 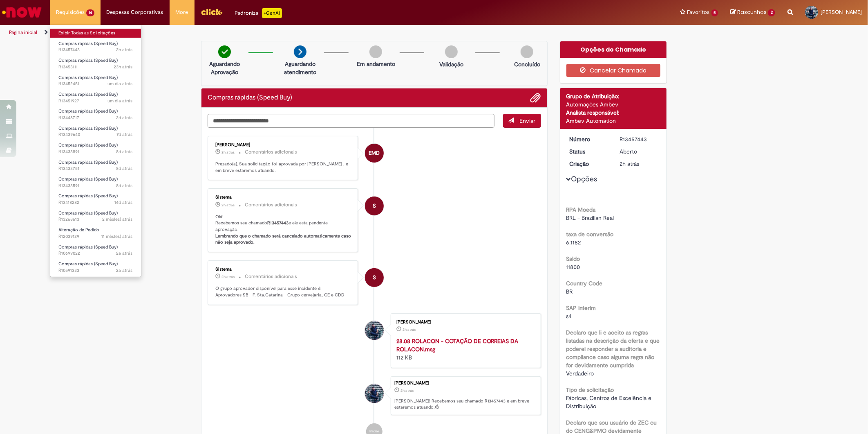 What do you see at coordinates (300, 68) in the screenshot?
I see `p: Aguardando atendimento` at bounding box center [300, 68].